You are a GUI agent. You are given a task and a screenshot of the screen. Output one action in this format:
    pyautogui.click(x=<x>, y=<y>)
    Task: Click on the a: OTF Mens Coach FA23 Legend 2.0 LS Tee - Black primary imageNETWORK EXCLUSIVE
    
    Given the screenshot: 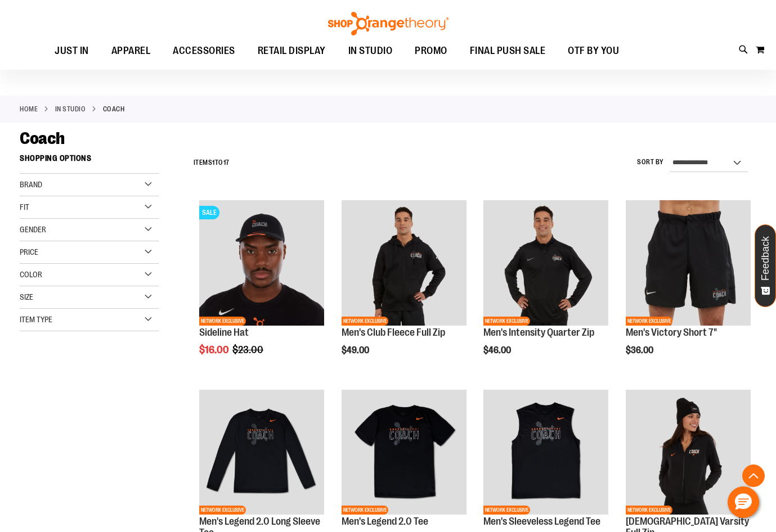 What is the action you would take?
    pyautogui.click(x=262, y=453)
    